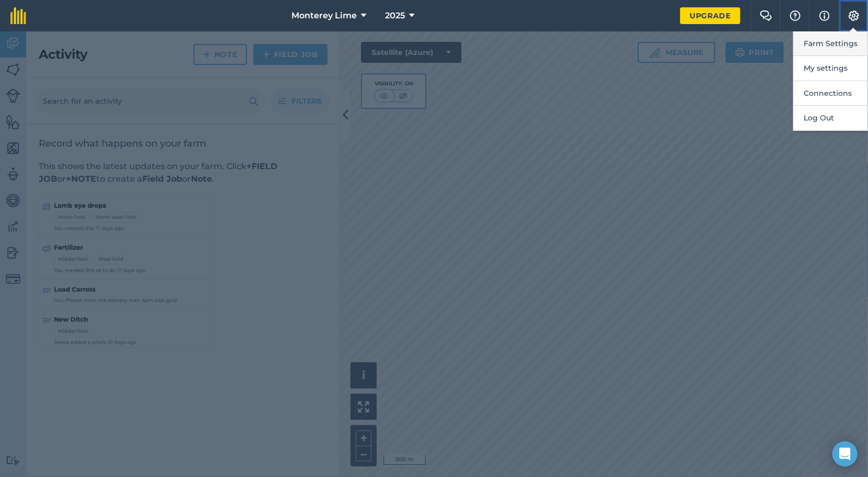 This screenshot has height=477, width=868. Describe the element at coordinates (324, 15) in the screenshot. I see `span: Monterey Lime` at that location.